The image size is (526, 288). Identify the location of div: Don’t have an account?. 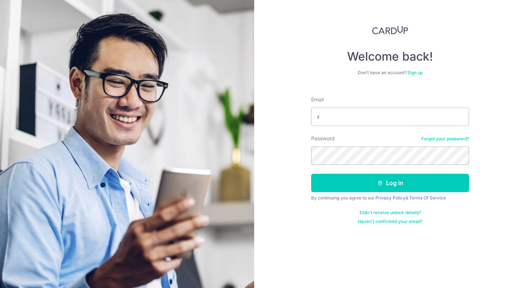
(390, 73).